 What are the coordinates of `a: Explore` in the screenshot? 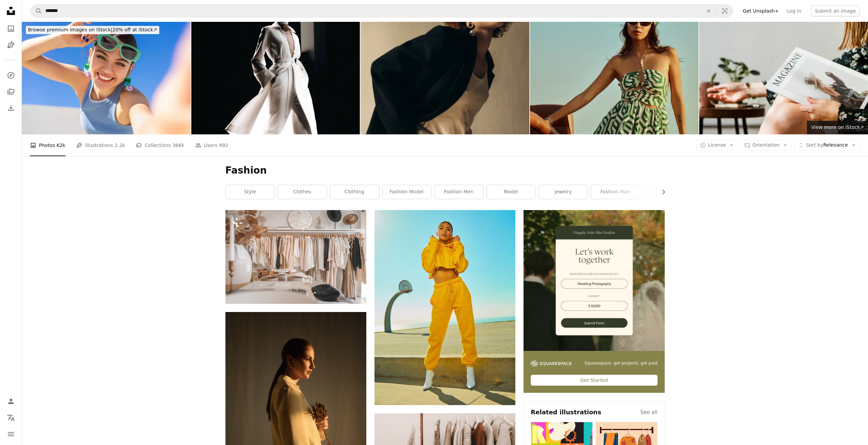 It's located at (11, 75).